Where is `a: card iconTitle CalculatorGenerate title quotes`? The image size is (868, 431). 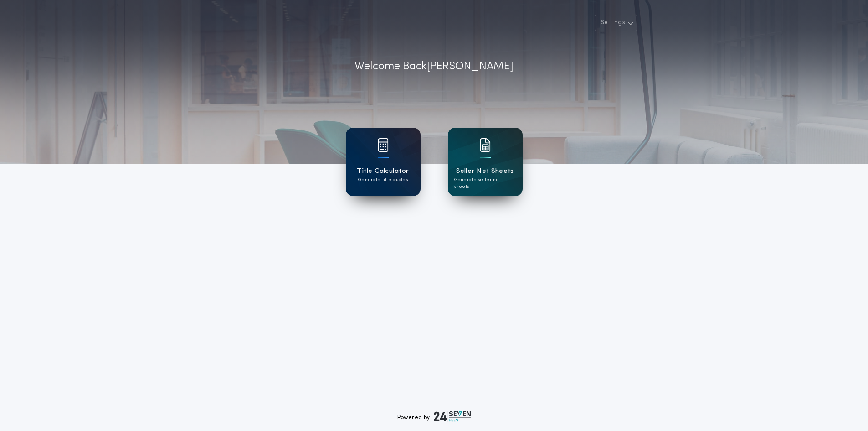 a: card iconTitle CalculatorGenerate title quotes is located at coordinates (383, 162).